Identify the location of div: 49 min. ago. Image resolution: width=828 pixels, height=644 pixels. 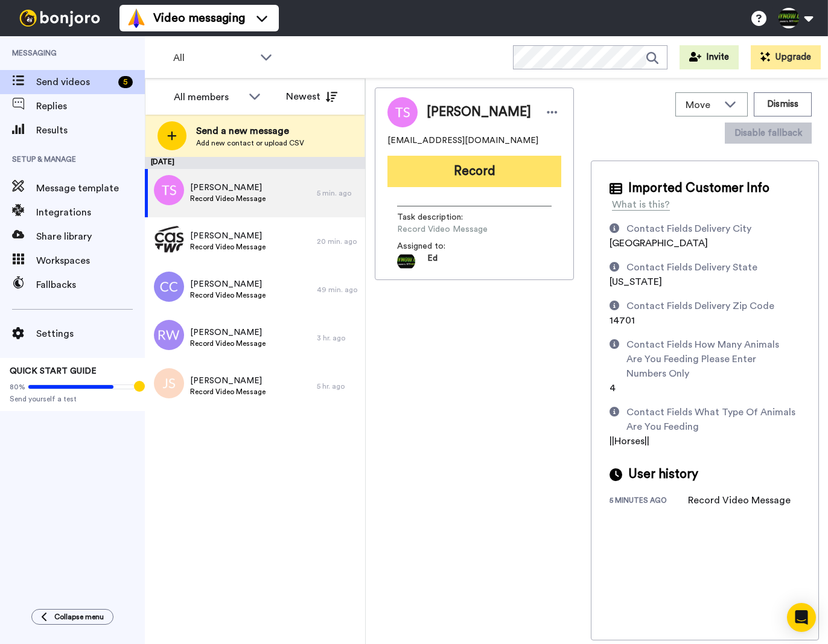
(338, 290).